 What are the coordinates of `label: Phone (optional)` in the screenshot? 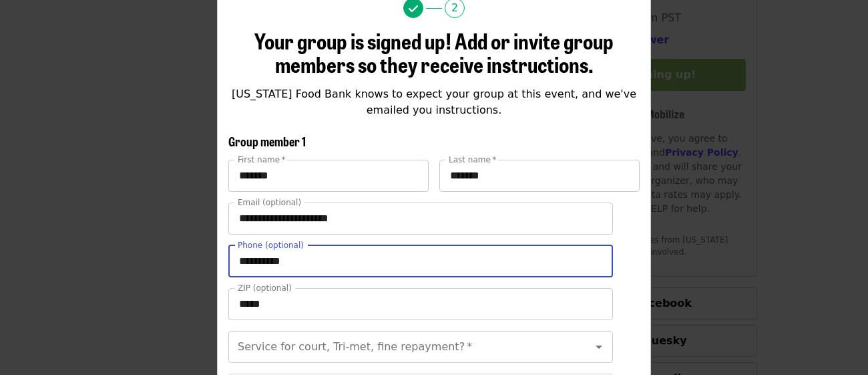 It's located at (270, 245).